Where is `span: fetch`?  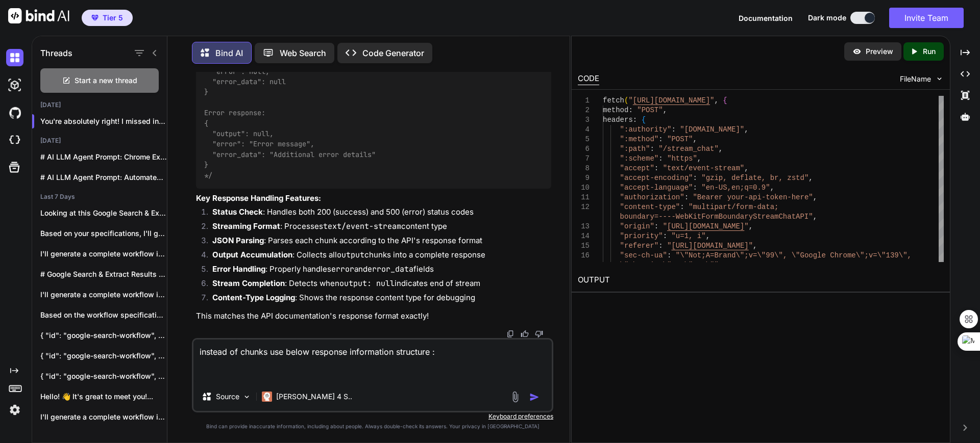 span: fetch is located at coordinates (613, 100).